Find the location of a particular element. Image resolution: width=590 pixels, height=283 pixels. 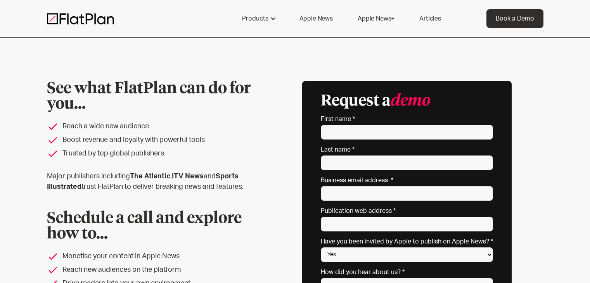

label: First name * is located at coordinates (407, 119).